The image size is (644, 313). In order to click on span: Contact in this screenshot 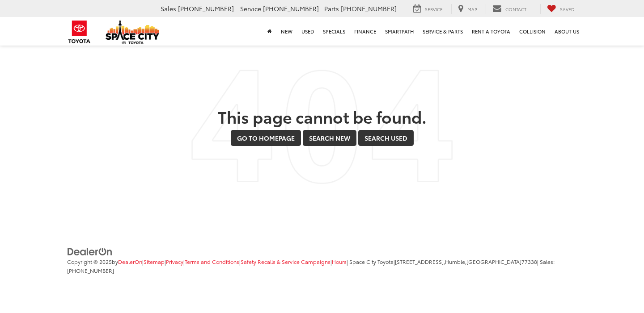, I will do `click(516, 9)`.